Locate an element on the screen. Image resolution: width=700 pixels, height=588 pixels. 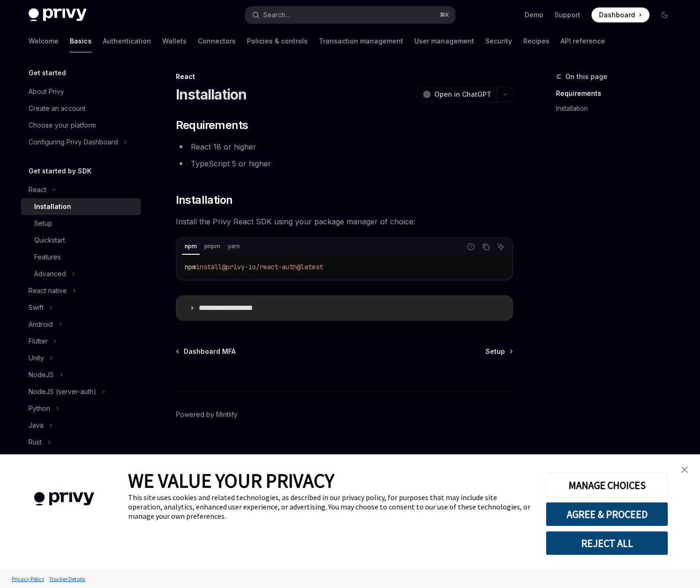
div: Advanced is located at coordinates (50, 274).